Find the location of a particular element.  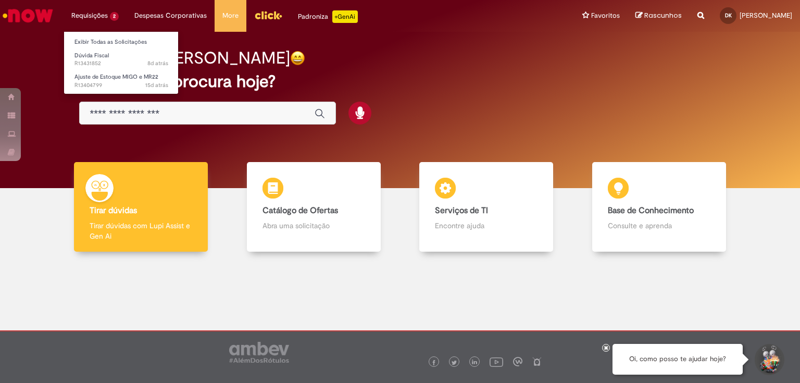

p: Abra uma solicitação is located at coordinates (314, 226).